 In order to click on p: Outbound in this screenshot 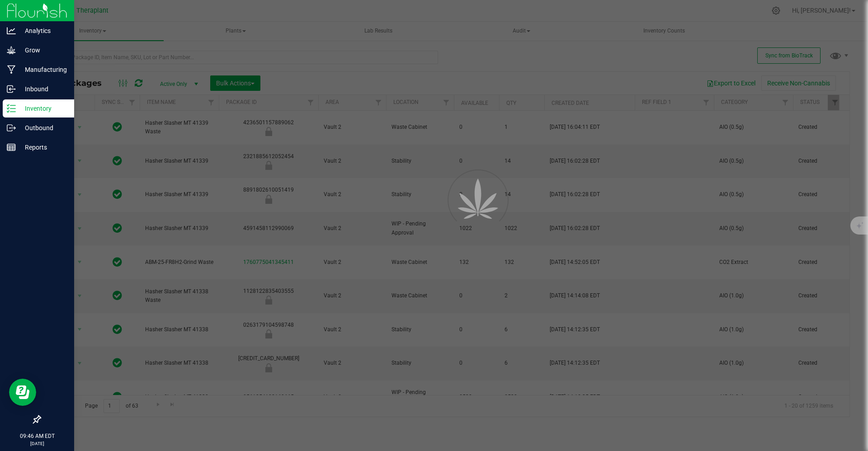, I will do `click(43, 128)`.